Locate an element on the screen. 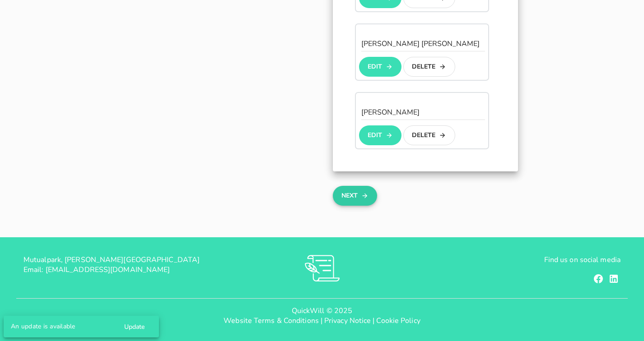  p: Find us on social media is located at coordinates (521, 260).